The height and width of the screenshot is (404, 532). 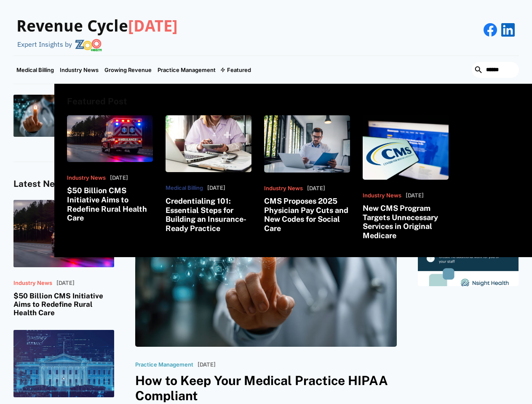 What do you see at coordinates (35, 70) in the screenshot?
I see `a: Medical Billing` at bounding box center [35, 70].